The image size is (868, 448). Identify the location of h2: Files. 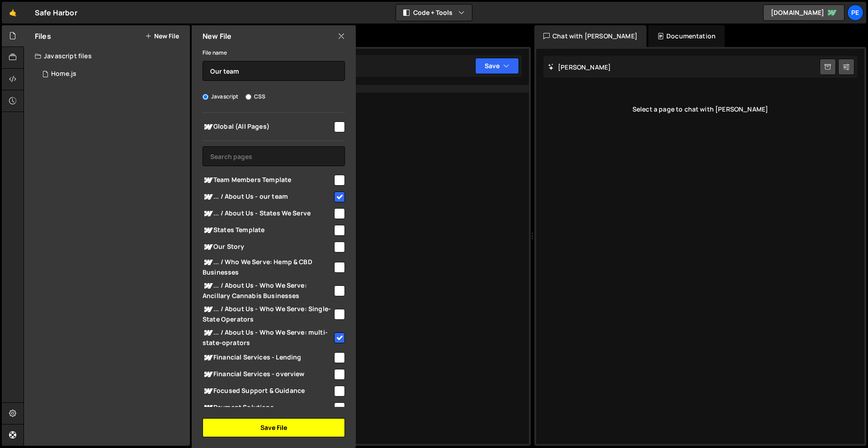
(43, 36).